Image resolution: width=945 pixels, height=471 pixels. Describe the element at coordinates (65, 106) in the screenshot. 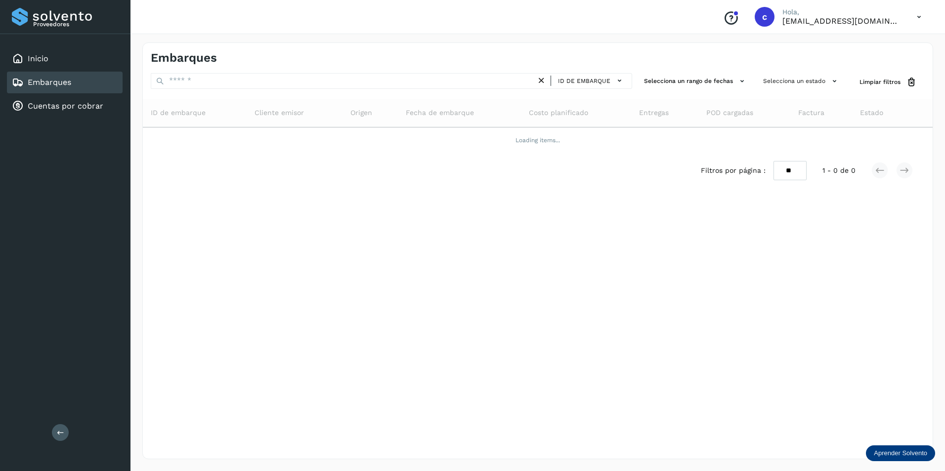

I see `a: Cuentas por cobrar` at that location.